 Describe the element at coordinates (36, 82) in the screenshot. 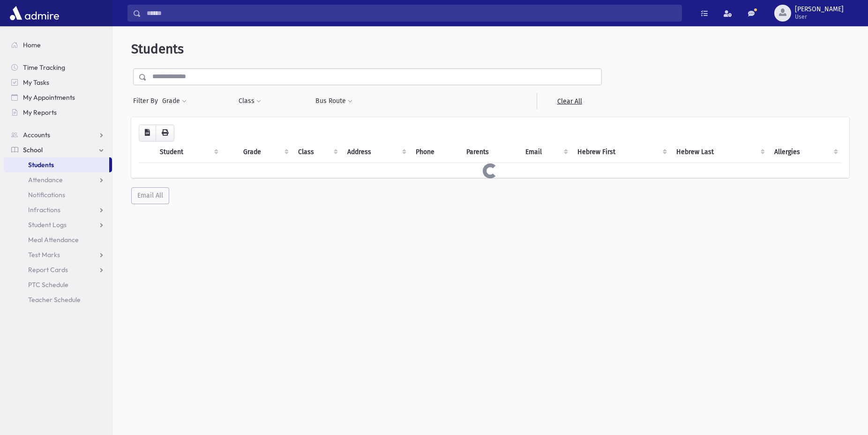

I see `span: My Tasks` at that location.